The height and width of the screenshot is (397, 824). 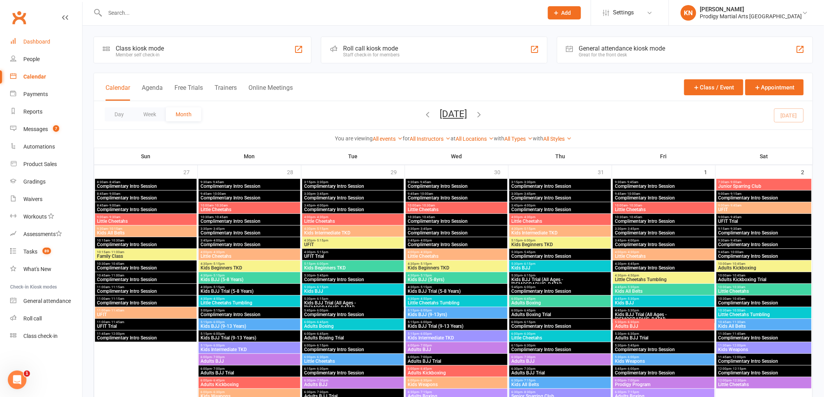 I want to click on span: Kids All Belts, so click(x=663, y=292).